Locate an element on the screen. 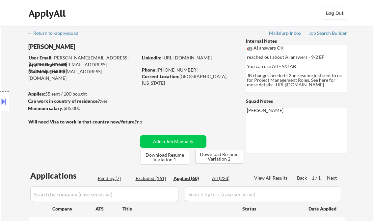 The image size is (373, 221). div: Company is located at coordinates (74, 209).